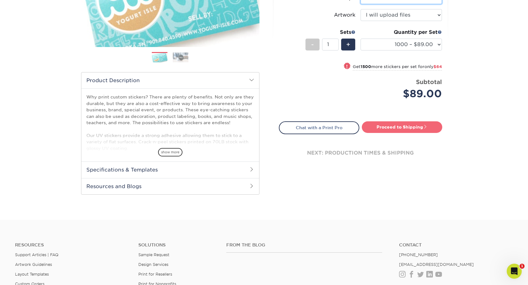 Image resolution: width=528 pixels, height=285 pixels. I want to click on div: Quantity per Set, so click(401, 32).